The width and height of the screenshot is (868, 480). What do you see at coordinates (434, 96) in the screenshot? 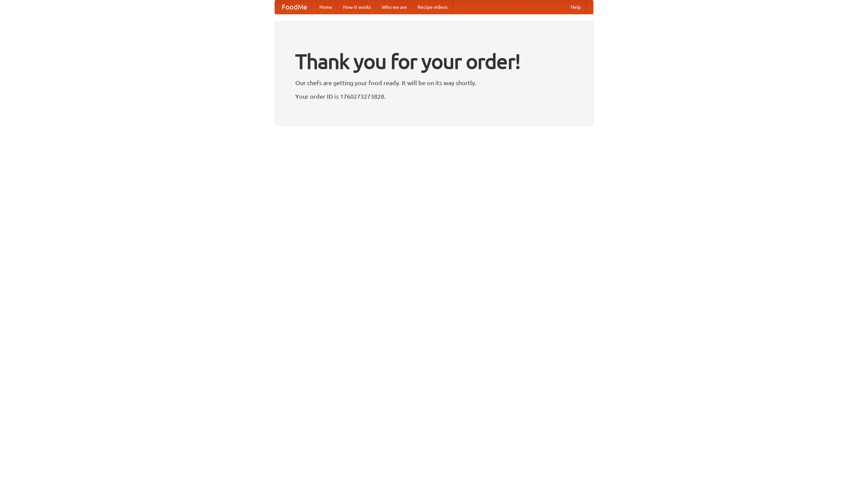
I see `p: Your order ID is 1760273273828.` at bounding box center [434, 96].